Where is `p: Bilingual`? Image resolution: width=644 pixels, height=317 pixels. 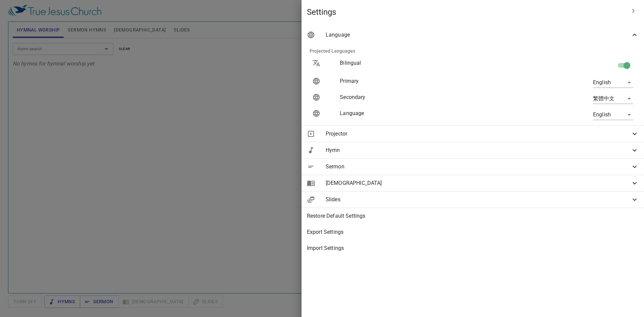 p: Bilingual is located at coordinates (417, 63).